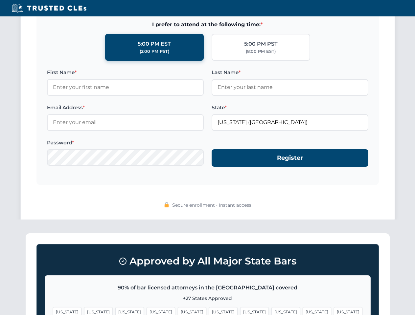  Describe the element at coordinates (208, 261) in the screenshot. I see `h3: Approved by All Major State Bars` at that location.